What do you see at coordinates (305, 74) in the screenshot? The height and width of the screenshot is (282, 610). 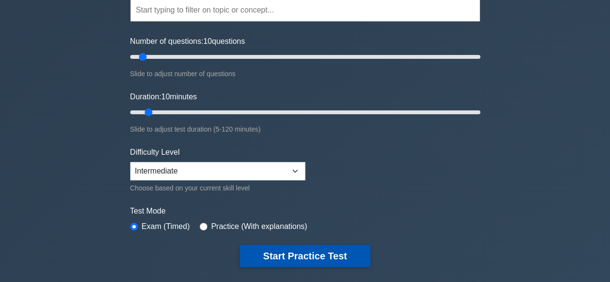 I see `div: Slide to adjust number of questions` at bounding box center [305, 74].